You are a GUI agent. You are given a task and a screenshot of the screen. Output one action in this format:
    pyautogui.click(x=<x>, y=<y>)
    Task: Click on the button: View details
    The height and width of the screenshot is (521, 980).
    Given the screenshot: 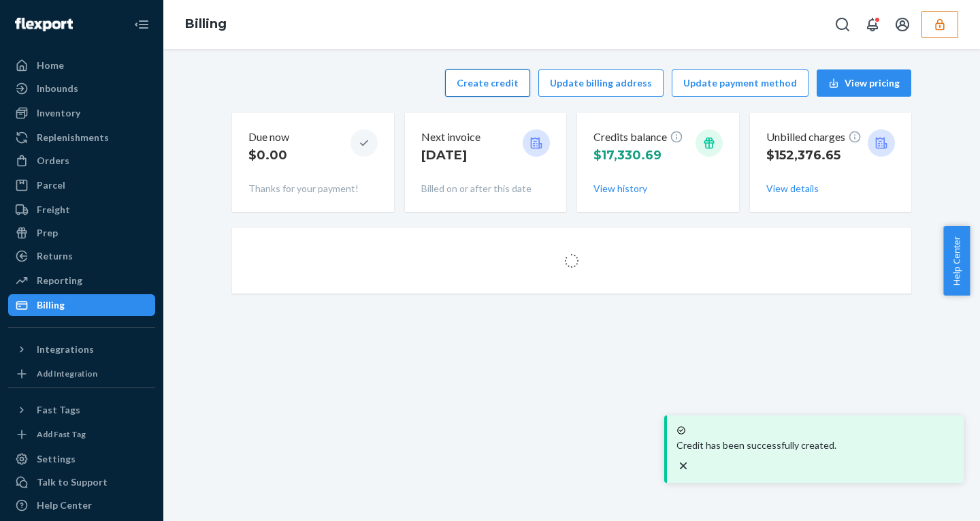 What is the action you would take?
    pyautogui.click(x=792, y=189)
    